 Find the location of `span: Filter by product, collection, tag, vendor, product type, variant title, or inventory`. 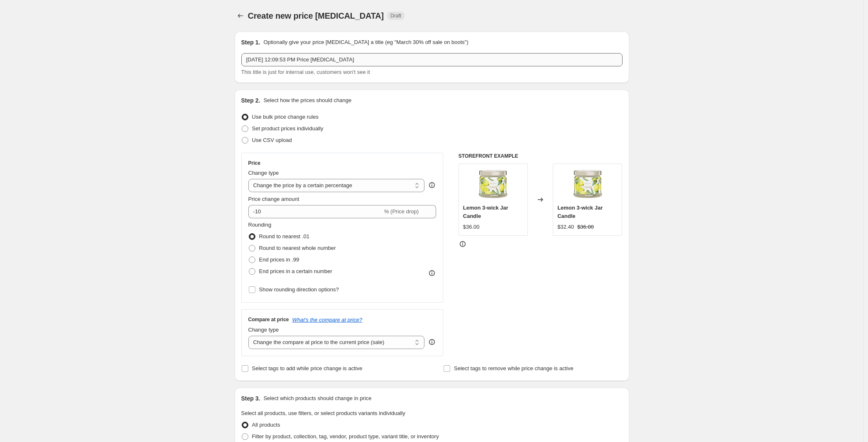

span: Filter by product, collection, tag, vendor, product type, variant title, or inventory is located at coordinates (346, 436).